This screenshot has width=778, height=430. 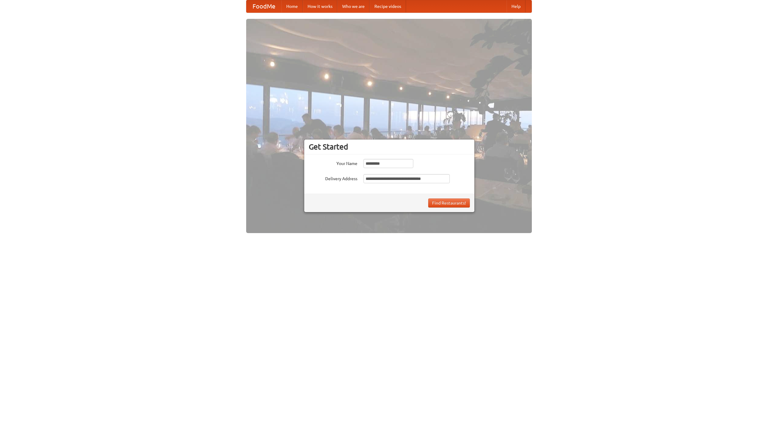 I want to click on a: FoodMe, so click(x=264, y=6).